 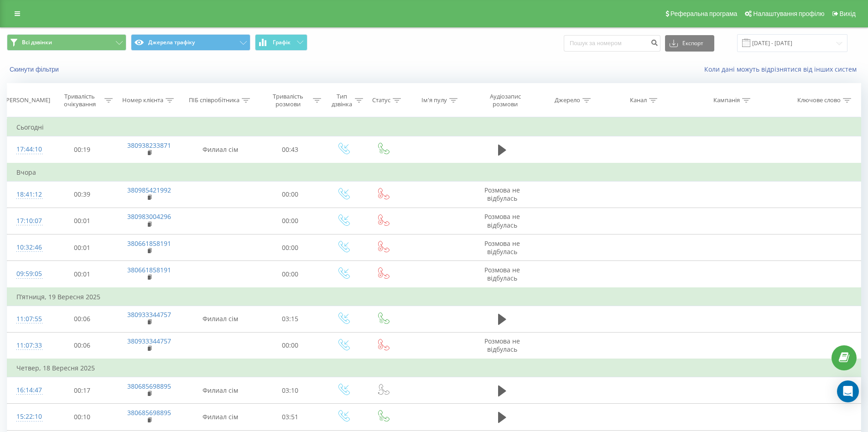 I want to click on td: П’ятниця, 19 Вересня 2025, so click(x=434, y=297).